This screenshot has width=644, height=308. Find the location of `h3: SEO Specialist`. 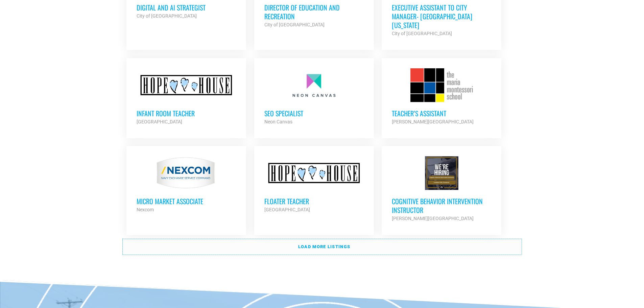

h3: SEO Specialist is located at coordinates (314, 113).